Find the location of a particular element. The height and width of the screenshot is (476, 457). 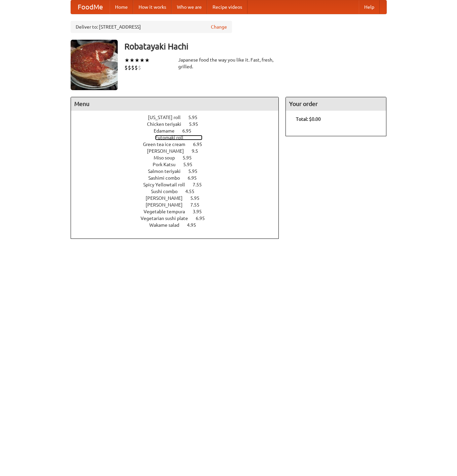

span: Sushi combo is located at coordinates (168, 191).